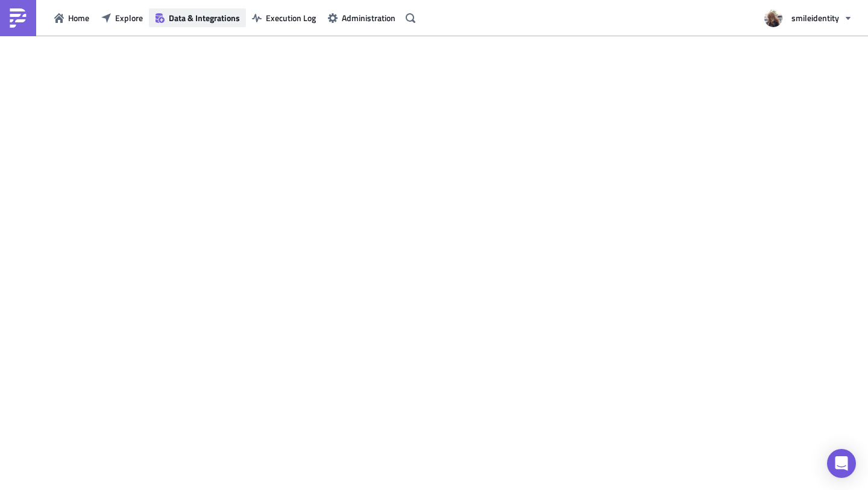  Describe the element at coordinates (122, 18) in the screenshot. I see `button: Explore` at that location.